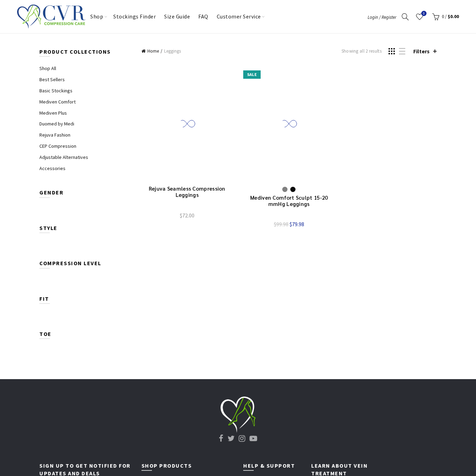  What do you see at coordinates (420, 17) in the screenshot?
I see `a: Wishlist0` at bounding box center [420, 17].